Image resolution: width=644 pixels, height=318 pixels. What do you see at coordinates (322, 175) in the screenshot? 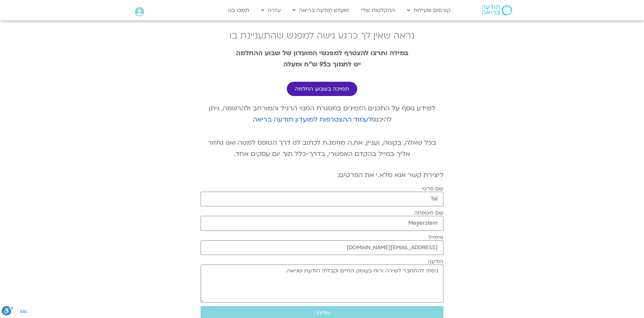
I see `h2: ליצירת קשר אנא מלא.י את הפרטים:` at bounding box center [322, 175].